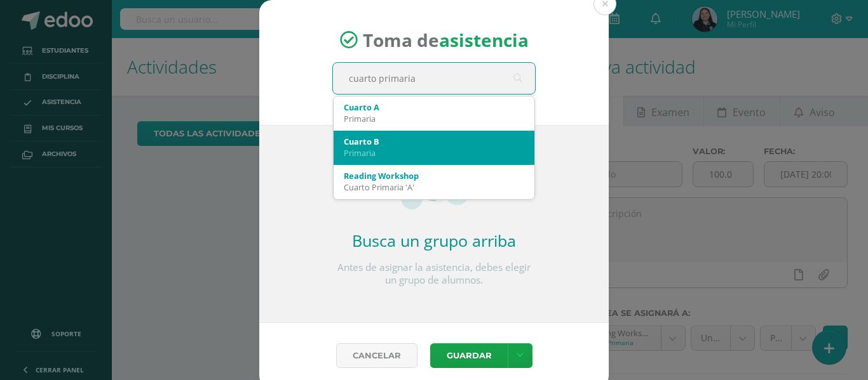  Describe the element at coordinates (434, 107) in the screenshot. I see `div: Cuarto A` at that location.